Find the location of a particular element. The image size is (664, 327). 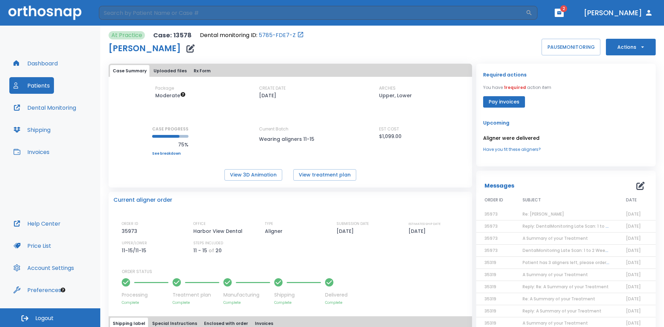

span: Reply: A Summary of your Treatment is located at coordinates (562, 311).